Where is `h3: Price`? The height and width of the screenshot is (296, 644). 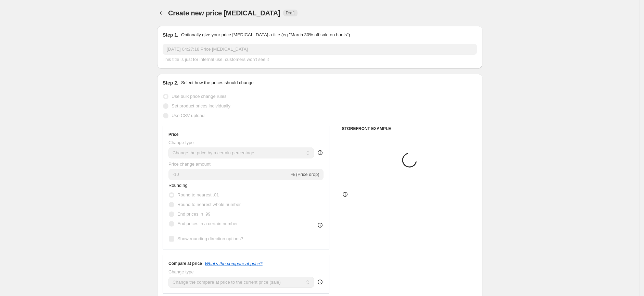 h3: Price is located at coordinates (173, 134).